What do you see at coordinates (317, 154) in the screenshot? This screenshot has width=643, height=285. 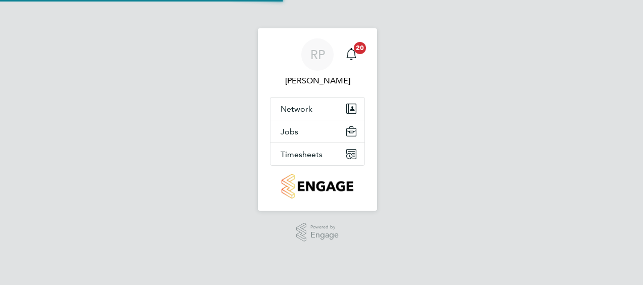 I see `button: Timesheets` at bounding box center [317, 154].